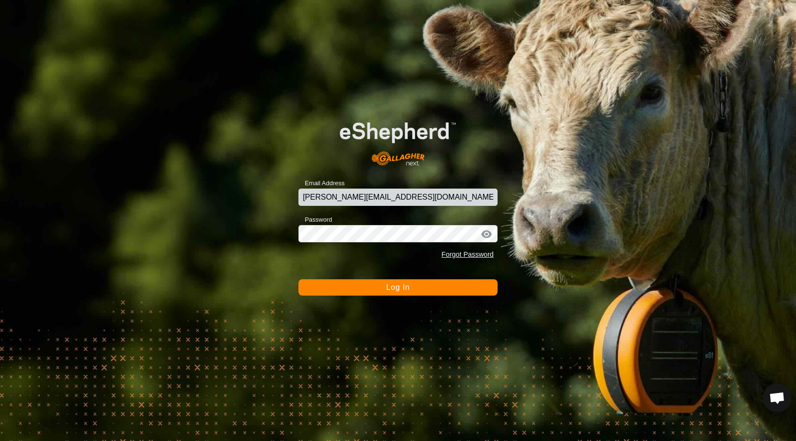 The height and width of the screenshot is (441, 796). What do you see at coordinates (398, 287) in the screenshot?
I see `span: Log In` at bounding box center [398, 287].